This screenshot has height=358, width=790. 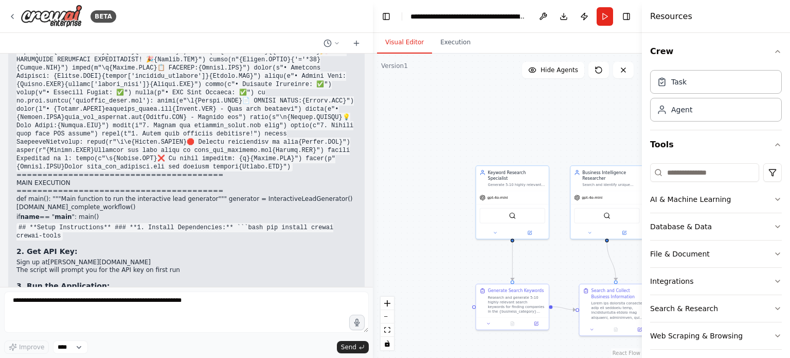 I want to click on div: AI & Machine Learning, so click(x=691, y=199).